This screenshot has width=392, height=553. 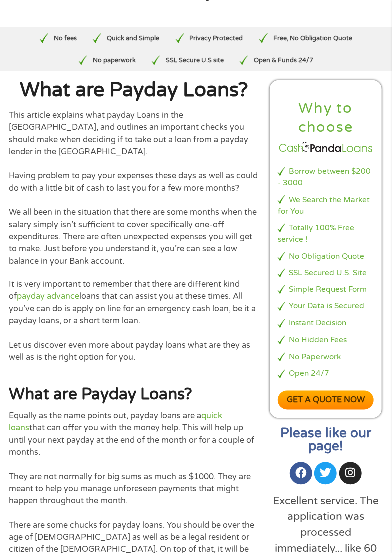 I want to click on p: Let us discover even more about payday loans what are they as well as is the right option for you., so click(x=134, y=352).